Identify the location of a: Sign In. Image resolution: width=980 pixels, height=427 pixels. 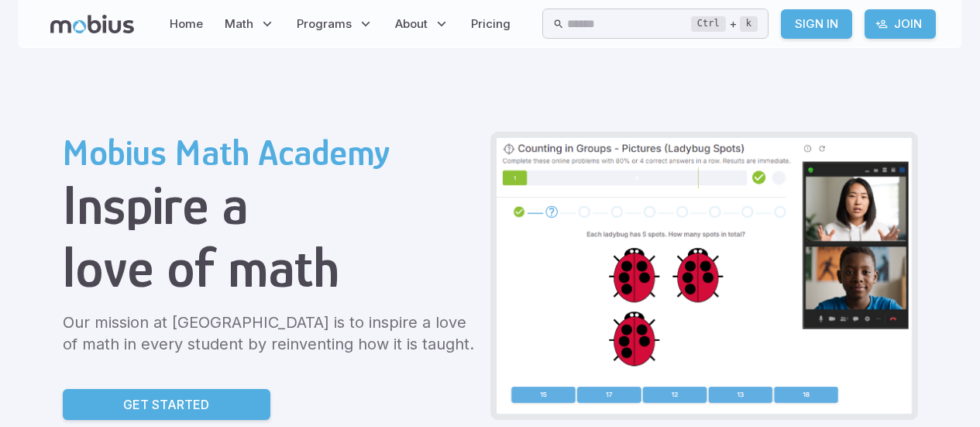
(817, 24).